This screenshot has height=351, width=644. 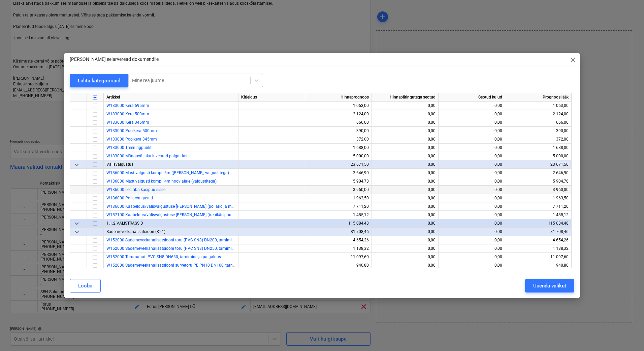 What do you see at coordinates (186, 265) in the screenshot?
I see `a: W152000 Sademeveekanalisatsiooni survetoru PE PN10 DN100, tarnimine ja paigaldus` at bounding box center [186, 265].